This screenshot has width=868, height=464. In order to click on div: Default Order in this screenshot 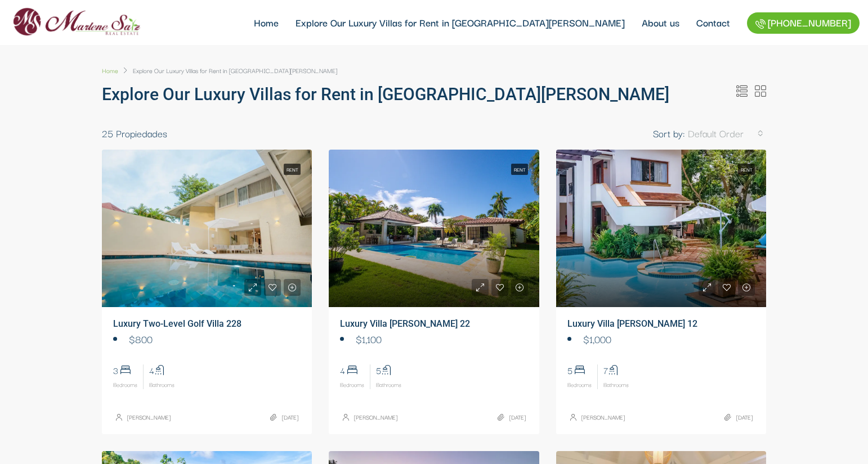, I will do `click(716, 133)`.